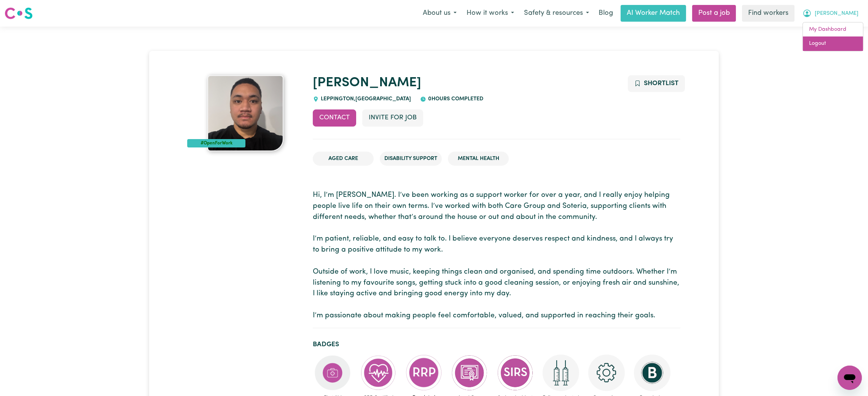  I want to click on a: Careseekers logo, so click(18, 14).